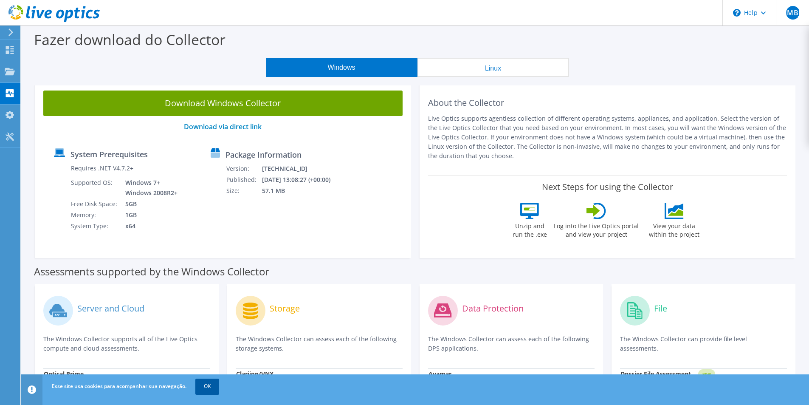  Describe the element at coordinates (608, 103) in the screenshot. I see `h2: About the Collector` at that location.